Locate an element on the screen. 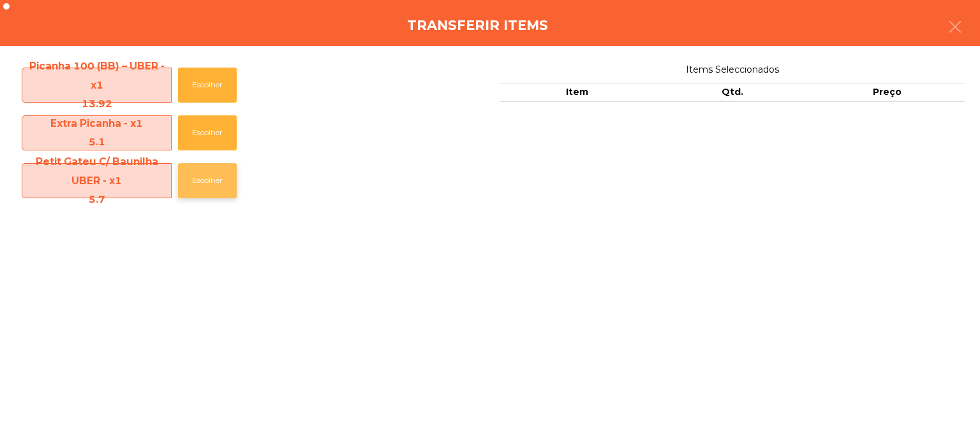 Image resolution: width=980 pixels, height=443 pixels. div: 5.7 is located at coordinates (96, 199).